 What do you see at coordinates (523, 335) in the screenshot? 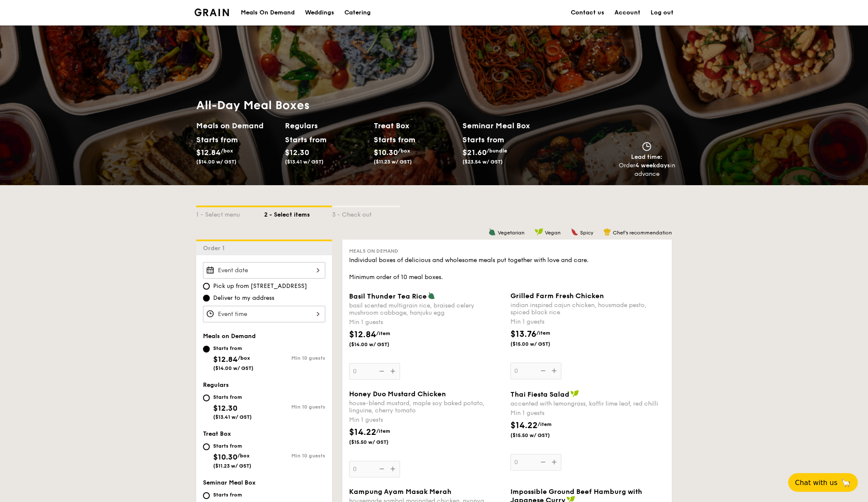
I see `span: $13.76` at bounding box center [523, 335].